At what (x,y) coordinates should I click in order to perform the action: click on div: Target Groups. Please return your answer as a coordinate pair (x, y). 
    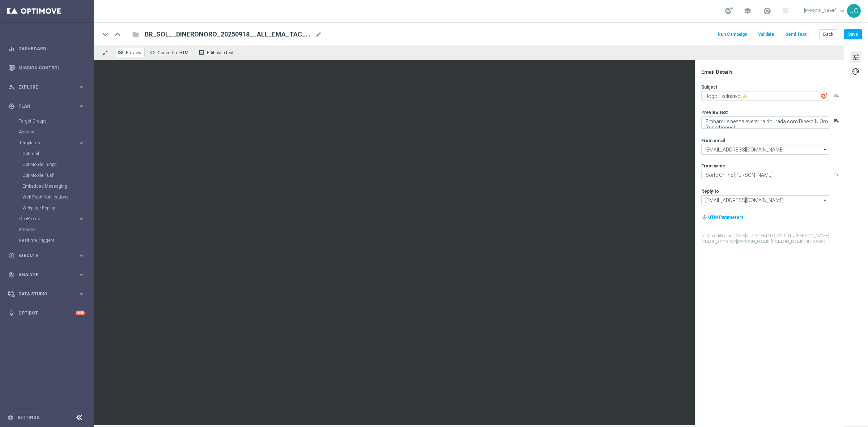
    Looking at the image, I should click on (56, 121).